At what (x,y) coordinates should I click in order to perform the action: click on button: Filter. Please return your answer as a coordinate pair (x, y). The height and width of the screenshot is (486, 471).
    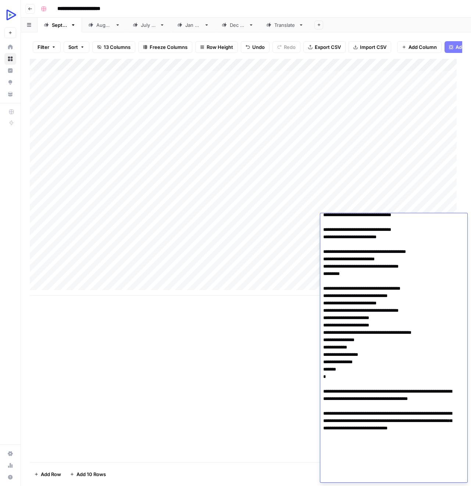
    Looking at the image, I should click on (47, 47).